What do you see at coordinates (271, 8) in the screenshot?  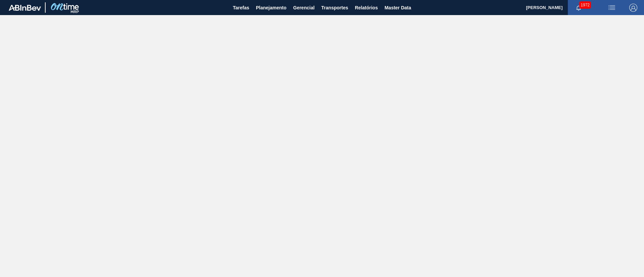 I see `span: Planejamento` at bounding box center [271, 8].